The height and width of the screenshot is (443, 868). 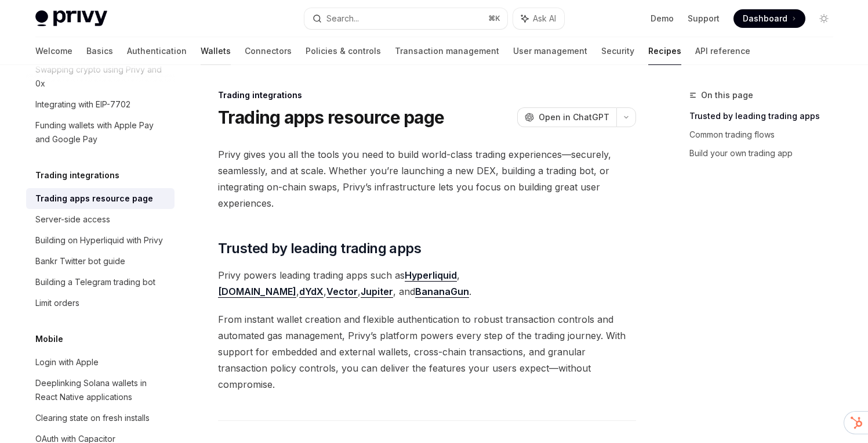 I want to click on button: Ask AI, so click(x=539, y=19).